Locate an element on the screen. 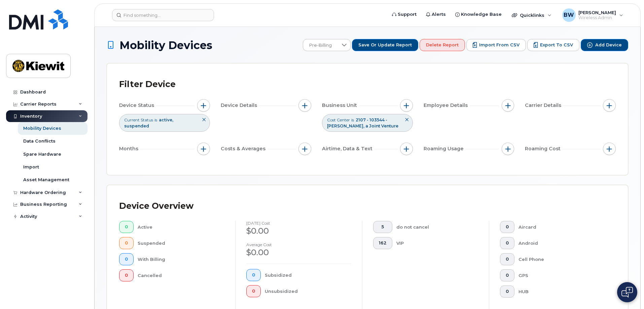 This screenshot has height=309, width=644. div: do not cancel is located at coordinates (438, 227).